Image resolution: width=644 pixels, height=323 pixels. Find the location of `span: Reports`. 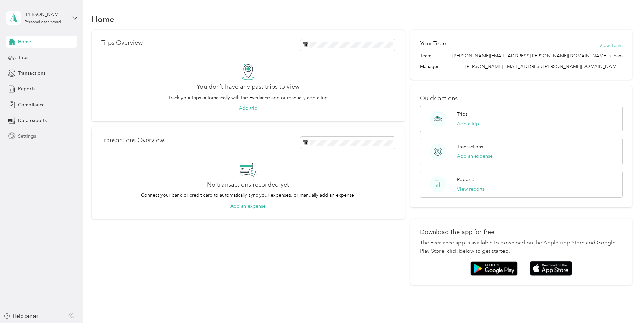

span: Reports is located at coordinates (26, 89).